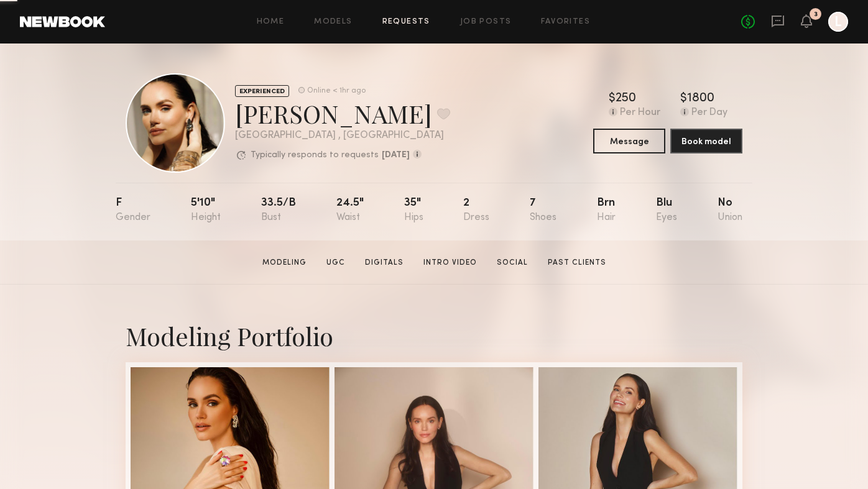  Describe the element at coordinates (542, 210) in the screenshot. I see `div: 7` at that location.